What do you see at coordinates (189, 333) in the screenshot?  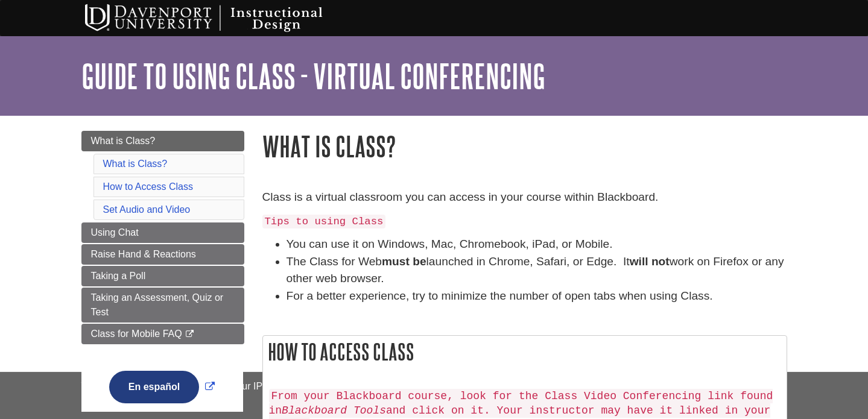 I see `i: This link opens in a new window` at bounding box center [189, 333].